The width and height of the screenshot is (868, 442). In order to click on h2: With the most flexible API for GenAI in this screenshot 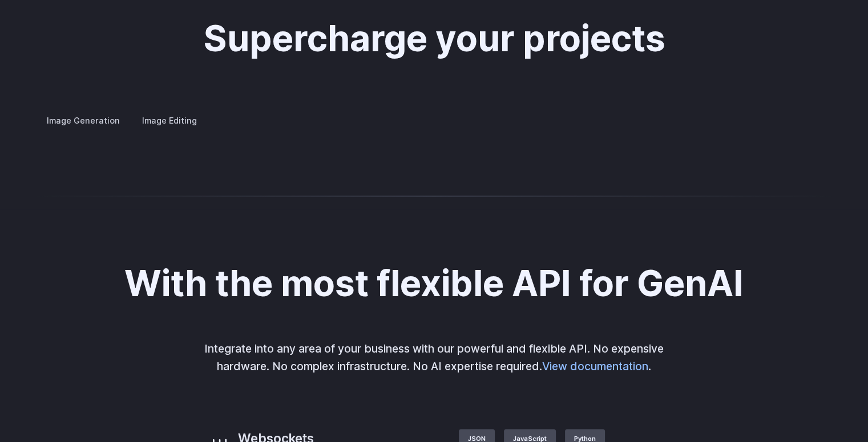, I will do `click(434, 283)`.